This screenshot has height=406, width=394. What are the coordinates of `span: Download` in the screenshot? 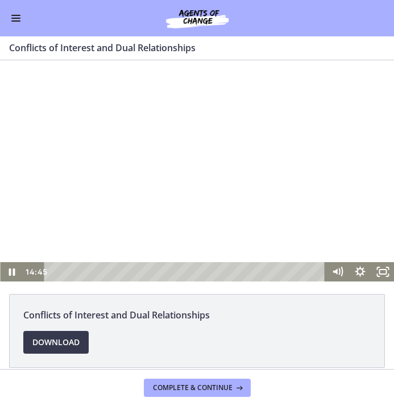 It's located at (56, 342).